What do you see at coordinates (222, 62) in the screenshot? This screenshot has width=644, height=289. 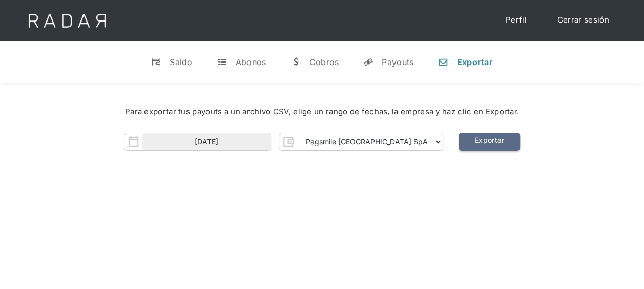 I see `div: t` at bounding box center [222, 62].